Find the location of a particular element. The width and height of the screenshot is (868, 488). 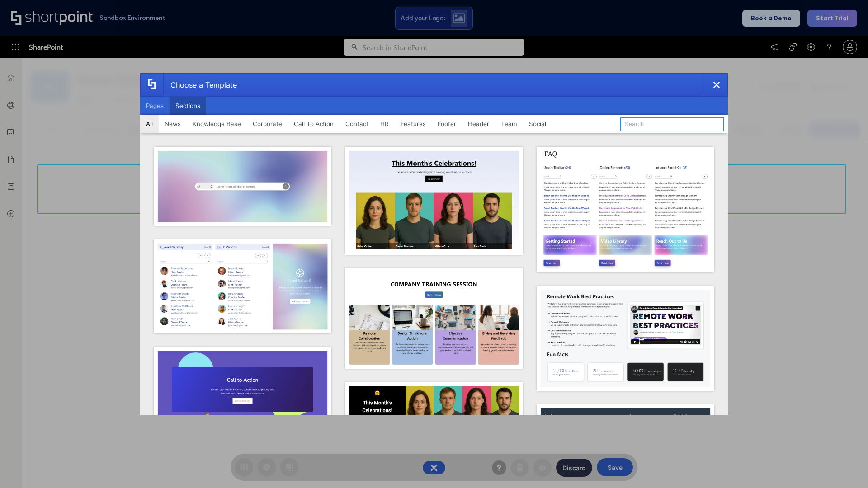

button: Header is located at coordinates (478, 124).